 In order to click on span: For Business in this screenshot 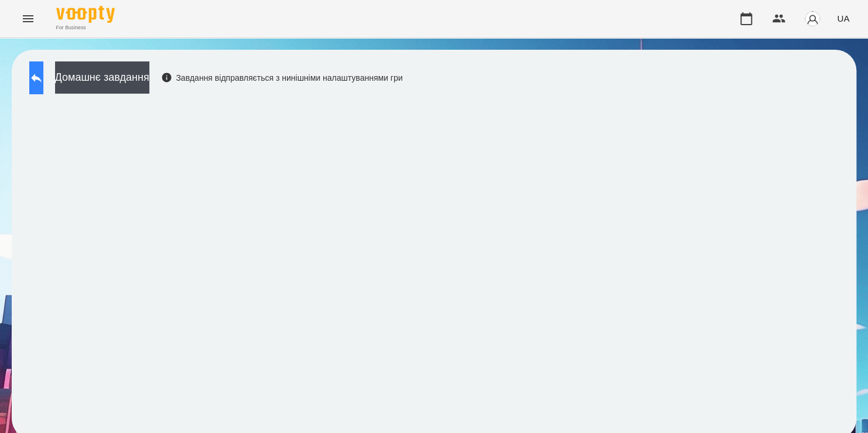, I will do `click(86, 27)`.